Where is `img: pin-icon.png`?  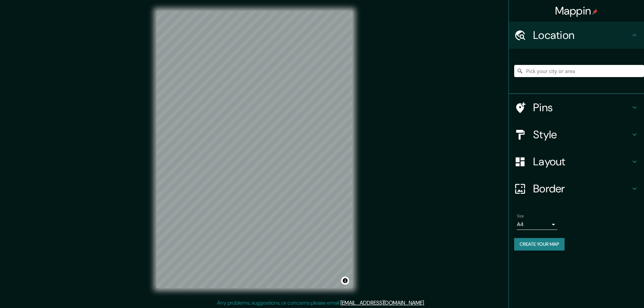
img: pin-icon.png is located at coordinates (595, 12).